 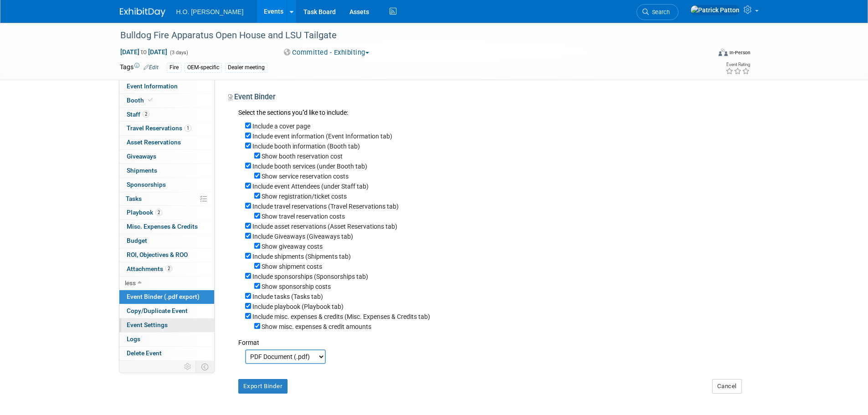 What do you see at coordinates (490, 339) in the screenshot?
I see `div: Format` at bounding box center [490, 339].